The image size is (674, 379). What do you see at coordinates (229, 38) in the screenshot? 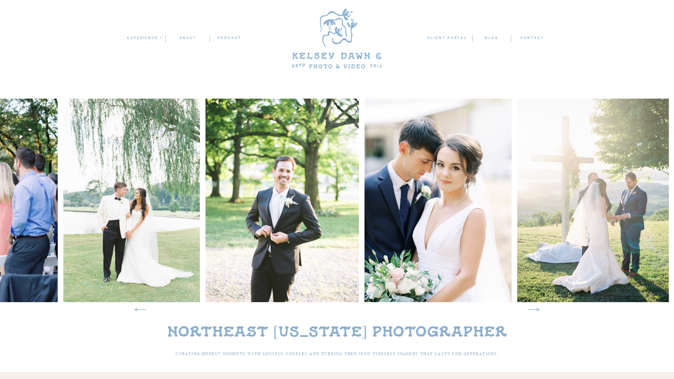
I see `a: podcast` at bounding box center [229, 38].